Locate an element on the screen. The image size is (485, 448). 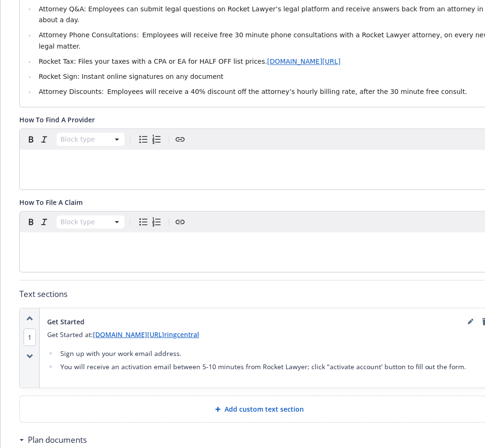
span: 1 is located at coordinates (30, 337).